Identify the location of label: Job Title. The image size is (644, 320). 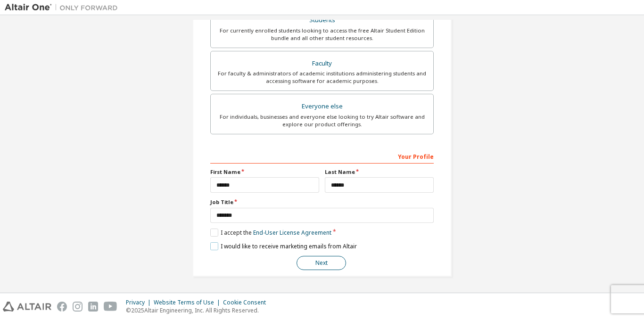
(322, 202).